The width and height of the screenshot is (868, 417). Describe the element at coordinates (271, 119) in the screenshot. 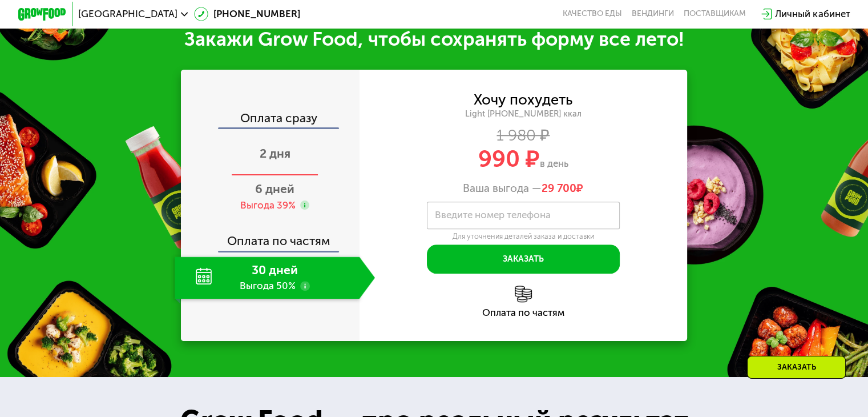

I see `div: Оплата сразу` at that location.